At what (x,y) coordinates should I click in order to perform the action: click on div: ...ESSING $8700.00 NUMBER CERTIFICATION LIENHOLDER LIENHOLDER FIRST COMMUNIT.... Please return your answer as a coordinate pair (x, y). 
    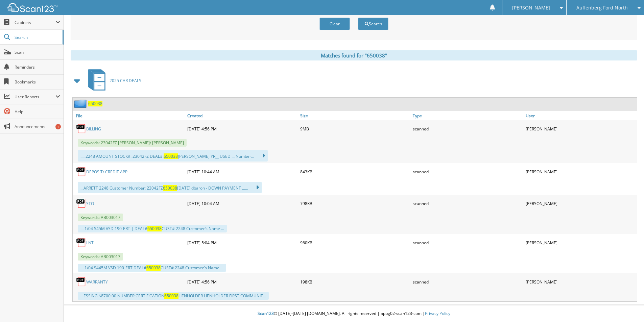
    Looking at the image, I should click on (173, 296).